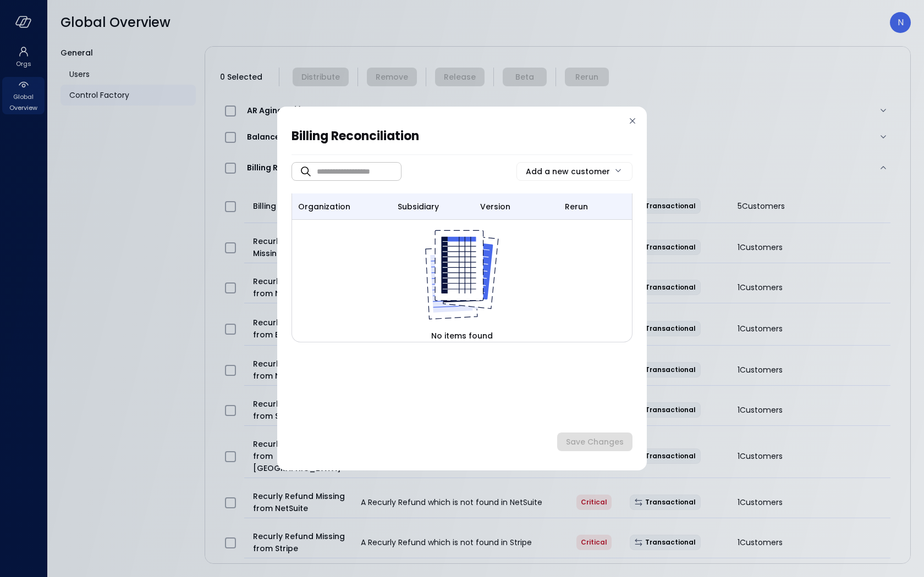 The height and width of the screenshot is (577, 924). What do you see at coordinates (457, 140) in the screenshot?
I see `h2: Billing Reconciliation` at bounding box center [457, 140].